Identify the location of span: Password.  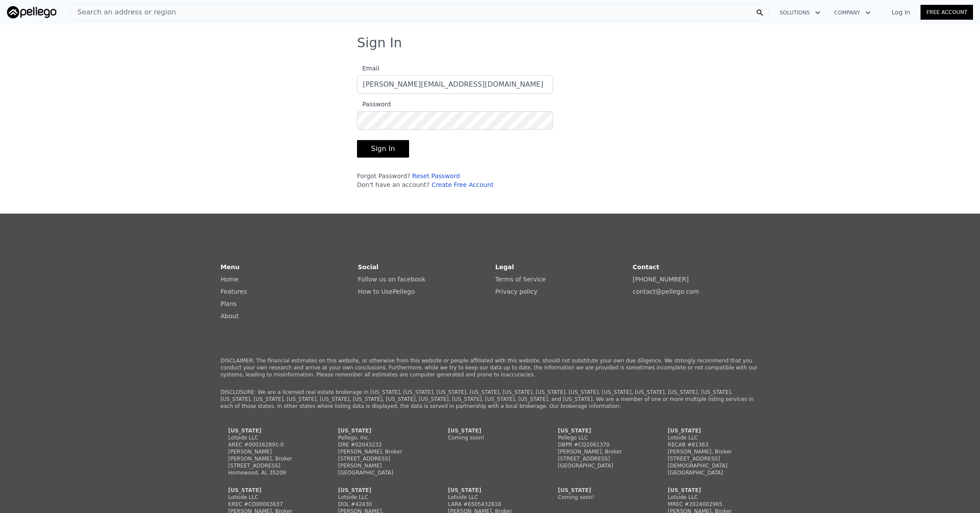
(373, 104).